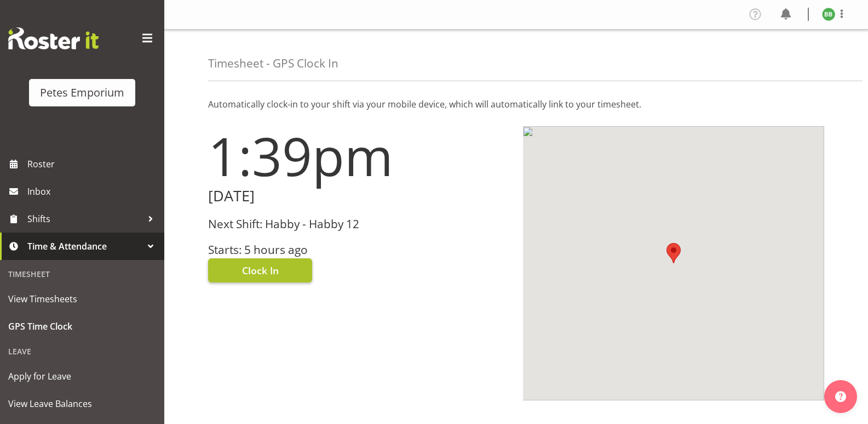 The image size is (868, 424). Describe the element at coordinates (82, 273) in the screenshot. I see `div: Timesheet` at that location.